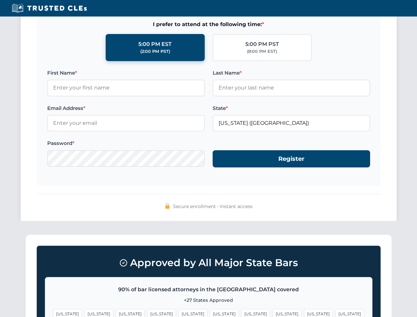  What do you see at coordinates (49, 8) in the screenshot?
I see `img: Trusted CLEs` at bounding box center [49, 8].